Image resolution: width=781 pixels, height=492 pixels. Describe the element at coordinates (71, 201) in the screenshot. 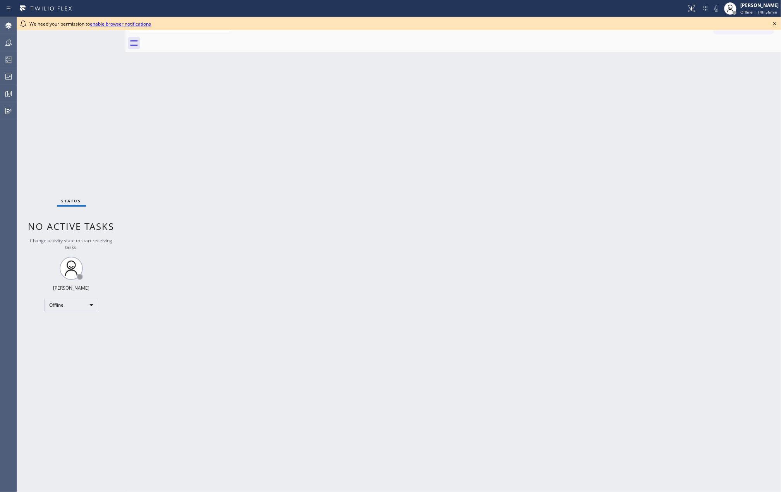

I see `span: Status` at that location.